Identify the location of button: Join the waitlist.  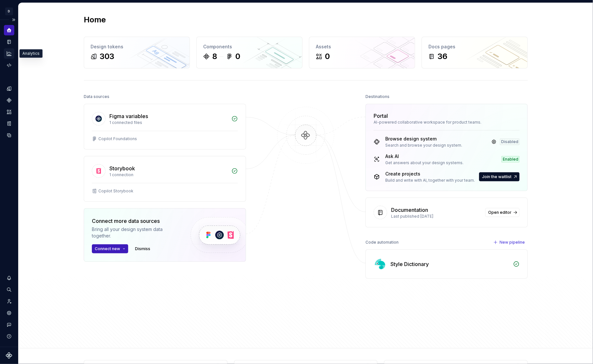
(499, 177).